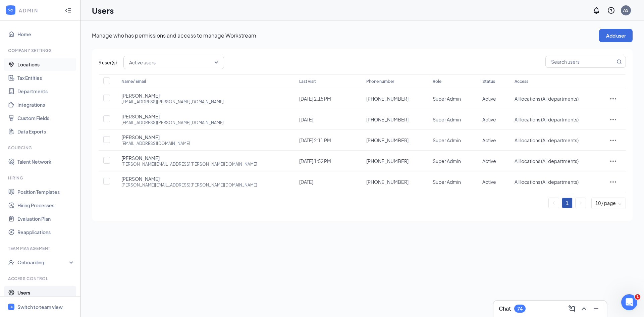 Image resolution: width=644 pixels, height=317 pixels. Describe the element at coordinates (46, 64) in the screenshot. I see `a: Locations` at that location.